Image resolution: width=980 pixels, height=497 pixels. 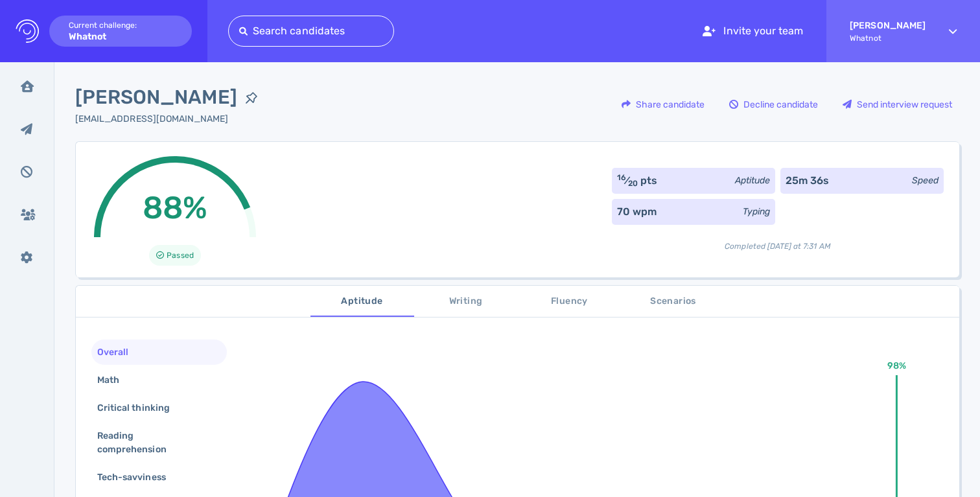 I want to click on div: Share candidate, so click(x=663, y=105).